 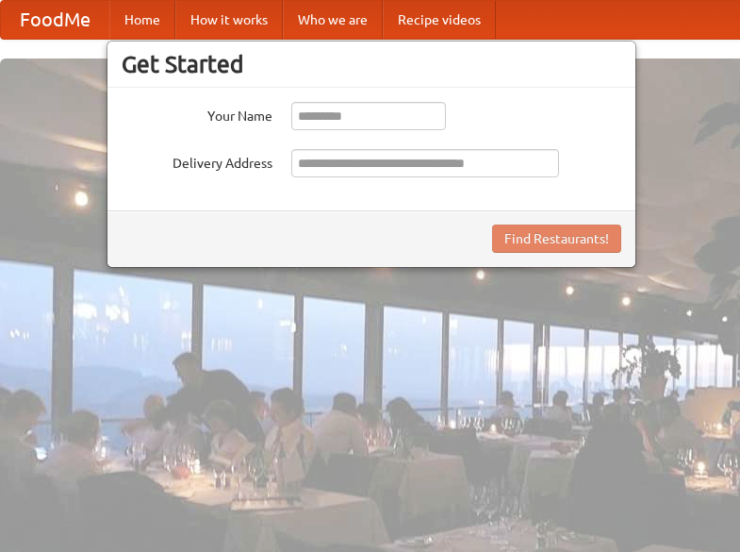 I want to click on h3: Get Started, so click(x=371, y=64).